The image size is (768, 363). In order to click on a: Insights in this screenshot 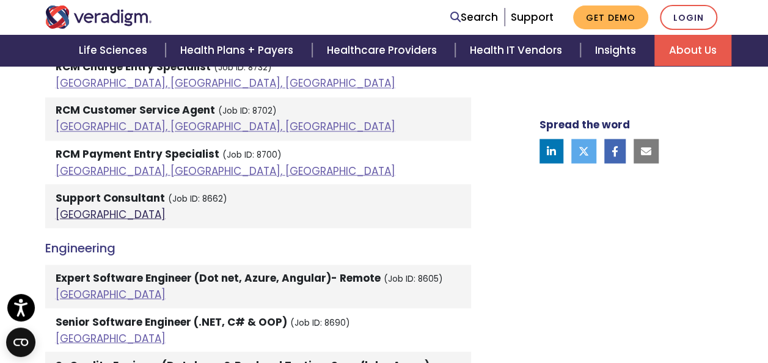, I will do `click(617, 50)`.